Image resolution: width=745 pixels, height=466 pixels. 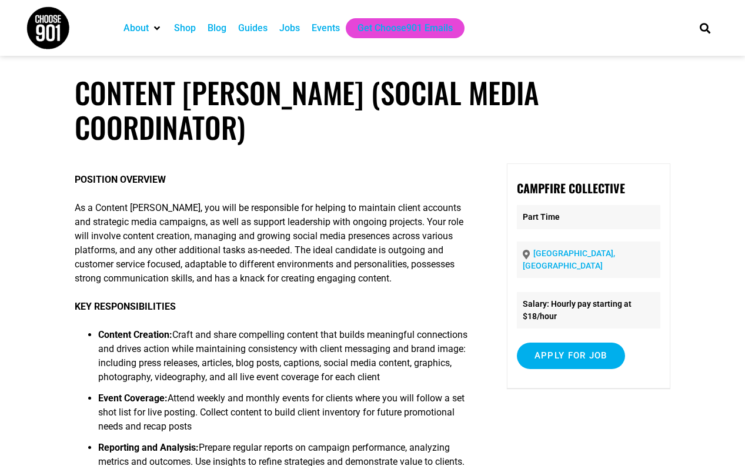 What do you see at coordinates (405, 28) in the screenshot?
I see `div: Get Choose901 Emails` at bounding box center [405, 28].